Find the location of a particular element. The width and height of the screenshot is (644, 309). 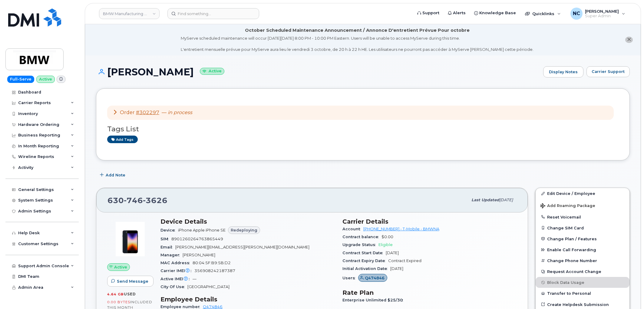

small: Active is located at coordinates (212, 71).